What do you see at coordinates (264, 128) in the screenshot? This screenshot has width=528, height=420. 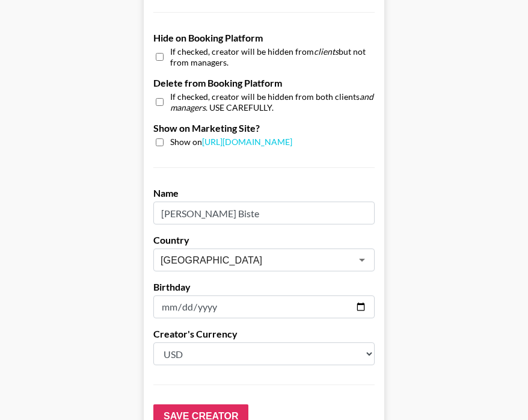 I see `label: Show on Marketing Site?` at bounding box center [264, 128].